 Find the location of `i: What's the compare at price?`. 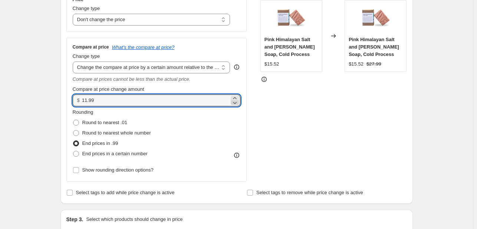

i: What's the compare at price? is located at coordinates (143, 47).